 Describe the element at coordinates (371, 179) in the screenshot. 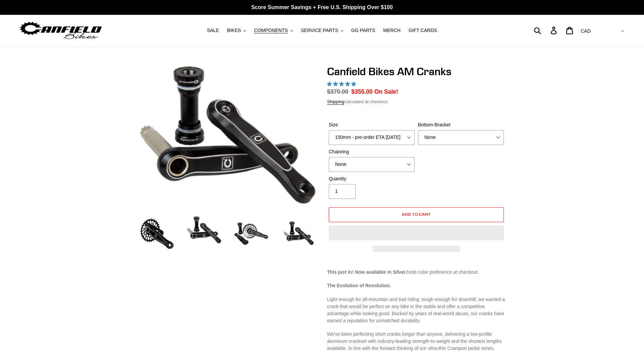

I see `label: Quantity` at that location.